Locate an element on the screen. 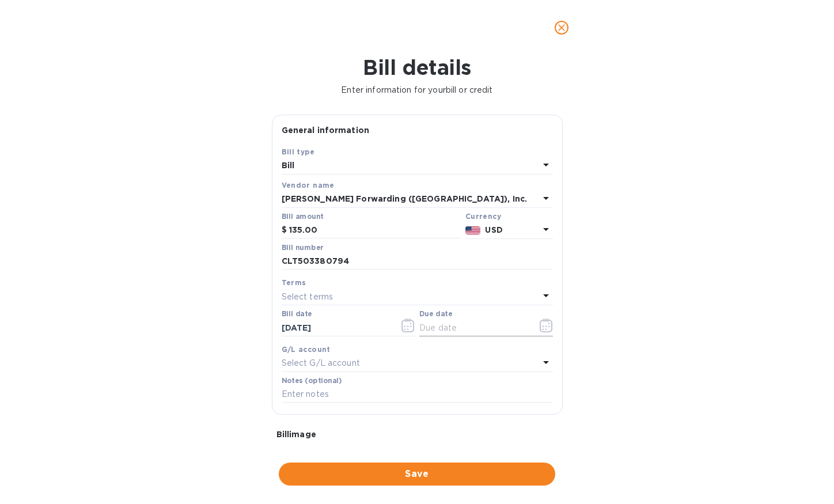 The width and height of the screenshot is (834, 504). span: Save is located at coordinates (417, 474).